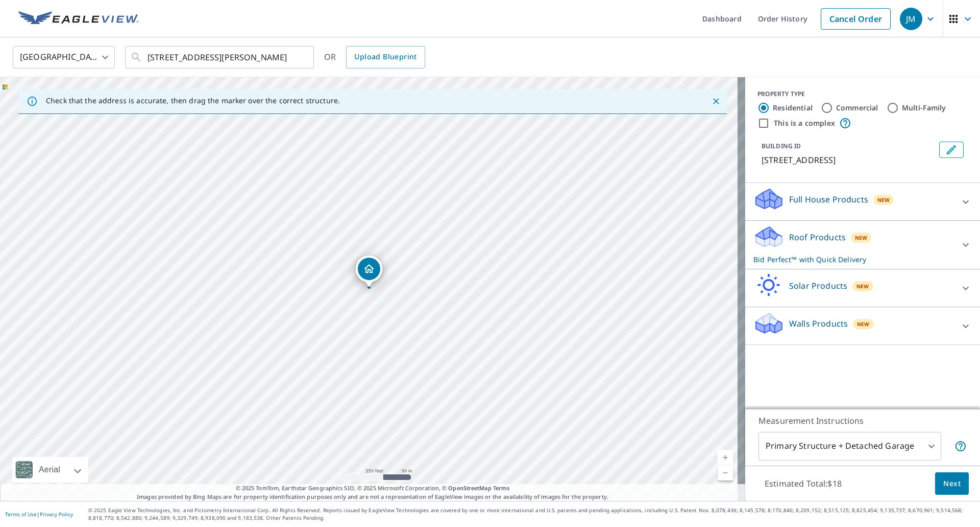 This screenshot has width=980, height=527. Describe the element at coordinates (56, 514) in the screenshot. I see `a: Privacy Policy` at that location.